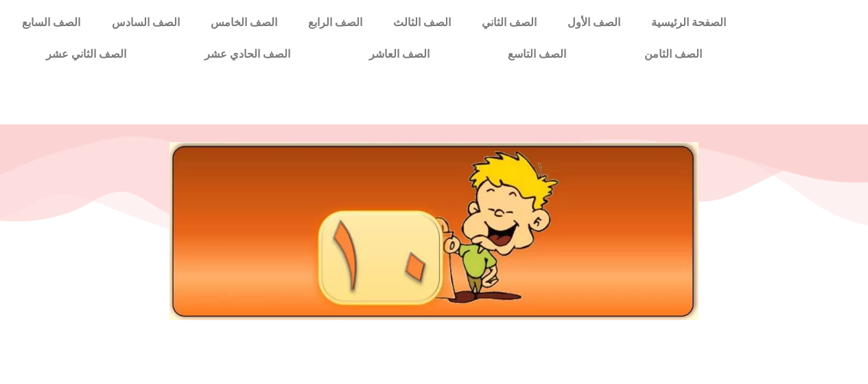  What do you see at coordinates (335, 23) in the screenshot?
I see `a: الصف الرابع` at bounding box center [335, 23].